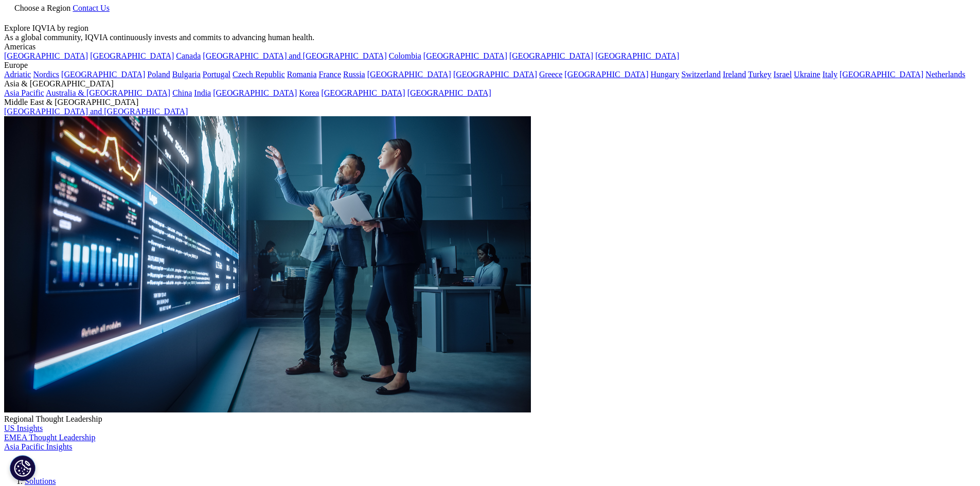 The height and width of the screenshot is (486, 980). What do you see at coordinates (302, 74) in the screenshot?
I see `a: Romania` at bounding box center [302, 74].